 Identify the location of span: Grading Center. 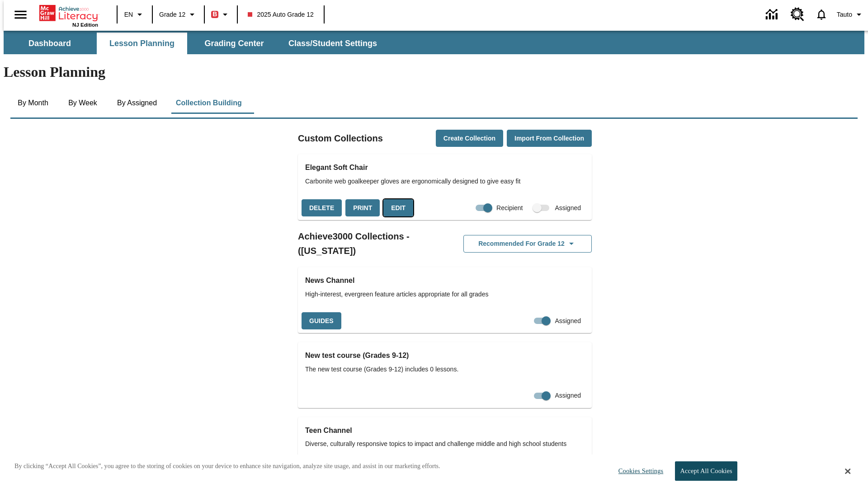
(233, 43).